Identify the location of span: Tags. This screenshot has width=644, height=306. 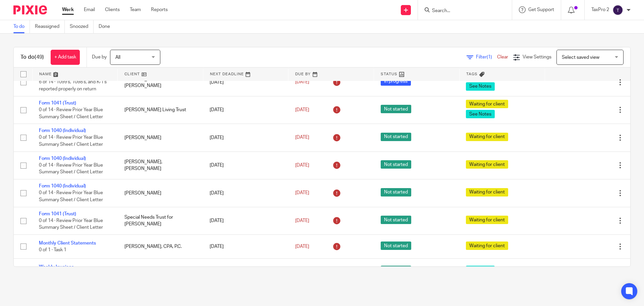
(472, 74).